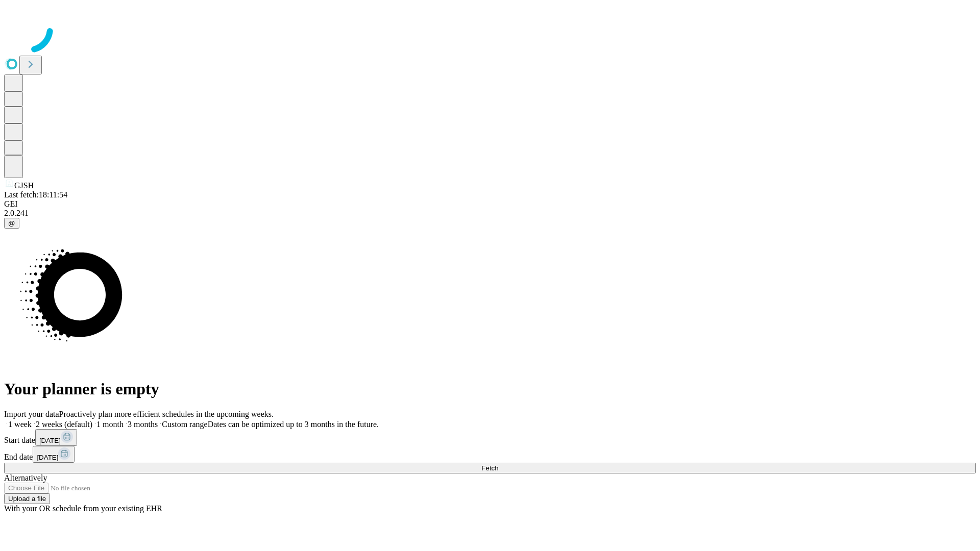 The height and width of the screenshot is (551, 980). Describe the element at coordinates (490, 454) in the screenshot. I see `div: End date` at that location.